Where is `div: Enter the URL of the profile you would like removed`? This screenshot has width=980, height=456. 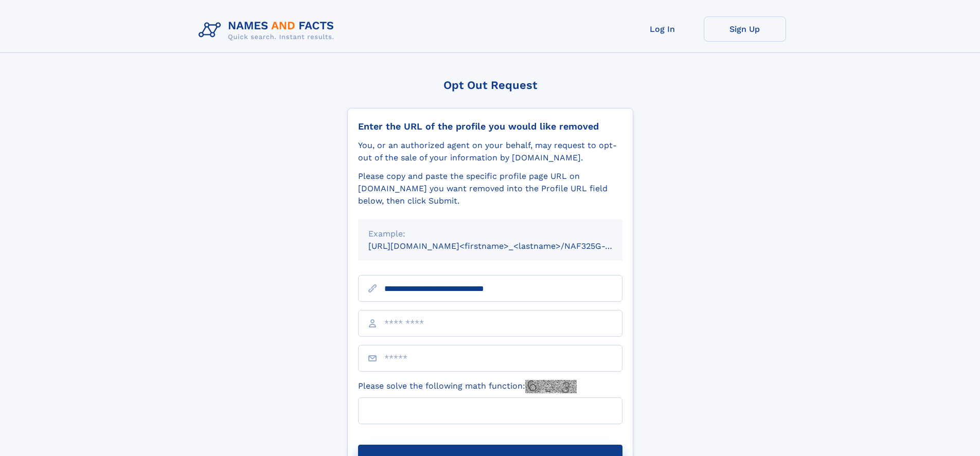
div: Enter the URL of the profile you would like removed is located at coordinates (490, 126).